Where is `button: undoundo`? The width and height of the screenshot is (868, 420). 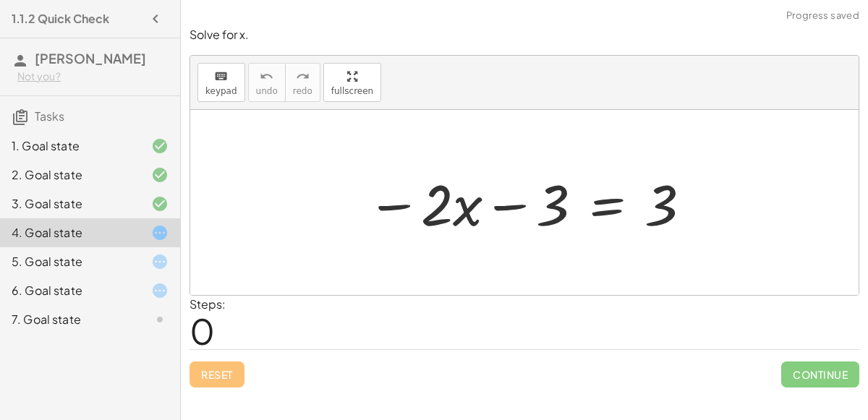
button: undoundo is located at coordinates (267, 82).